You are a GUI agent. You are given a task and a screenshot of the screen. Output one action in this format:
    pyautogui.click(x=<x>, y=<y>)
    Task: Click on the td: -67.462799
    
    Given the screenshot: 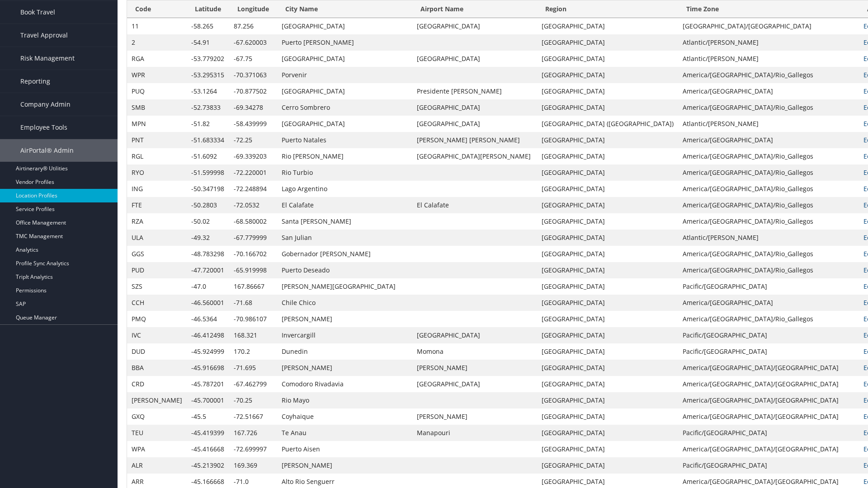 What is the action you would take?
    pyautogui.click(x=253, y=384)
    